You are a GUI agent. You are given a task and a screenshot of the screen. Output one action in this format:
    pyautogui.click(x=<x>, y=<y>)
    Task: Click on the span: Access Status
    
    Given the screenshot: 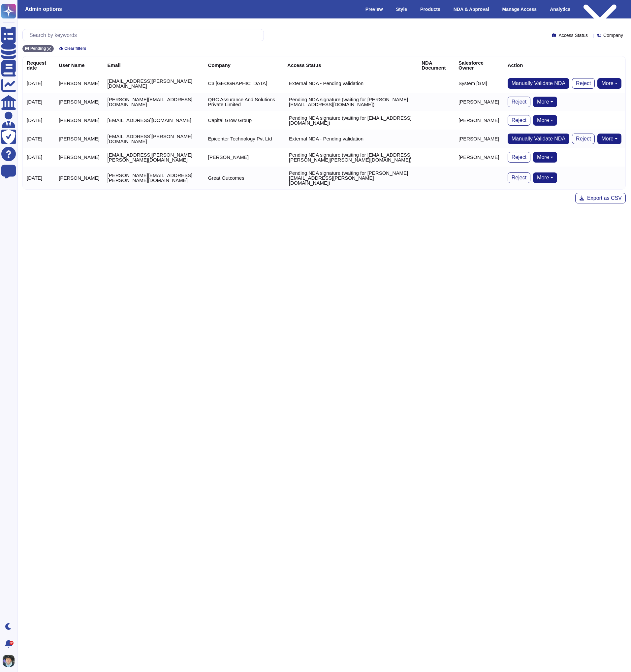 What is the action you would take?
    pyautogui.click(x=573, y=35)
    